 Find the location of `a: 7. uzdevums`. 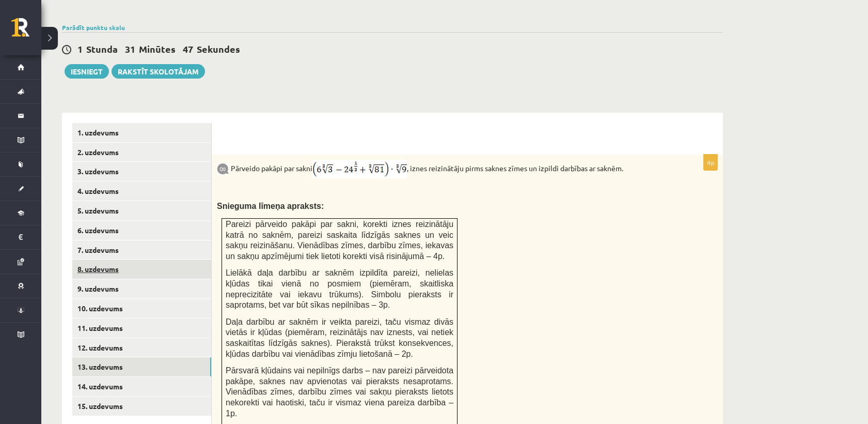

a: 7. uzdevums is located at coordinates (141, 250).